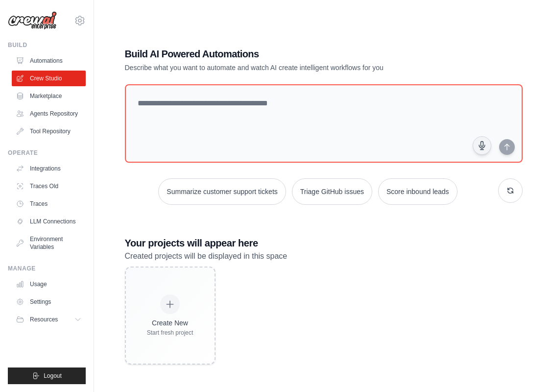 The height and width of the screenshot is (392, 553). What do you see at coordinates (46, 45) in the screenshot?
I see `div: Build` at bounding box center [46, 45].